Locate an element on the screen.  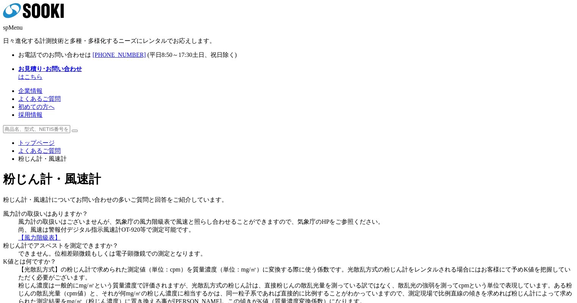
span: お電話でのお問い合わせは is located at coordinates (55, 55).